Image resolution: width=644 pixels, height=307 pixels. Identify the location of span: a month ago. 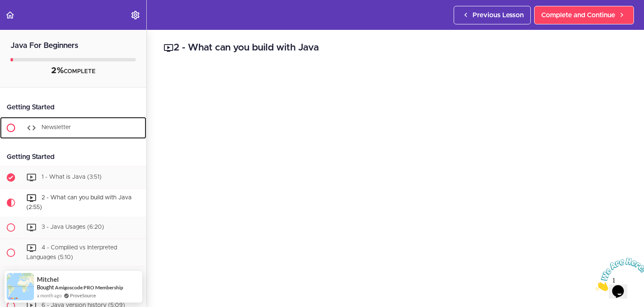
(49, 295).